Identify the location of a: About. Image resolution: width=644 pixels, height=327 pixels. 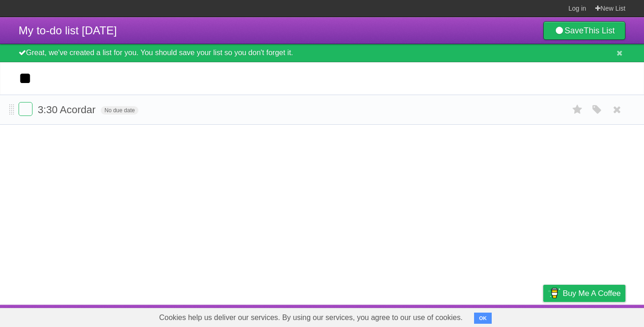
(429, 316).